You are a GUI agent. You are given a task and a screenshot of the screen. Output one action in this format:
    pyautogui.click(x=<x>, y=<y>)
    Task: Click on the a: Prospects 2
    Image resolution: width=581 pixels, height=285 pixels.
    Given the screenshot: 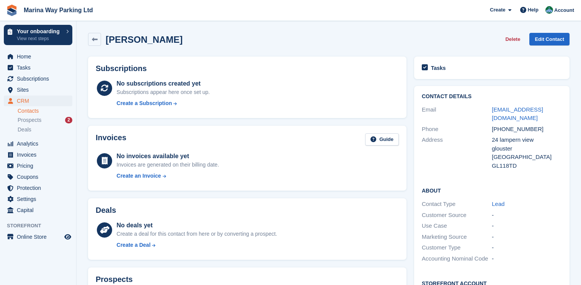 What is the action you would take?
    pyautogui.click(x=45, y=120)
    